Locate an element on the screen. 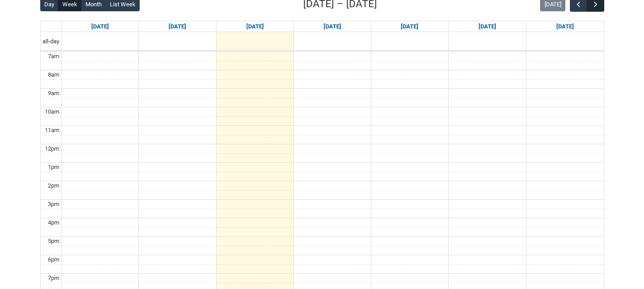 The height and width of the screenshot is (289, 644). div: 2pm is located at coordinates (53, 186).